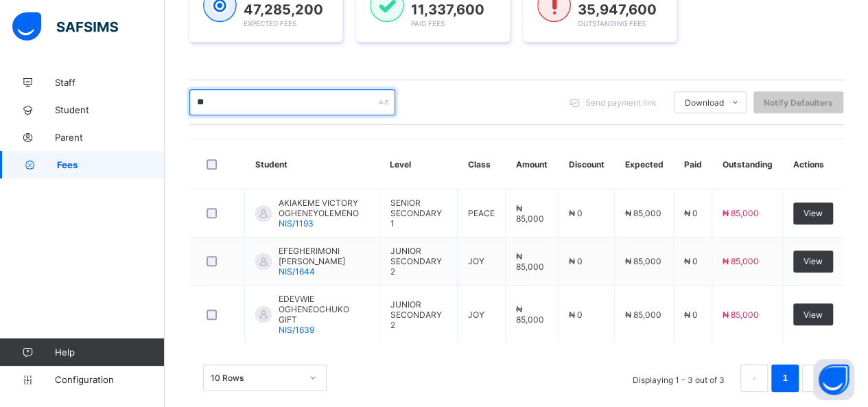  Describe the element at coordinates (785, 378) in the screenshot. I see `li: 1` at that location.